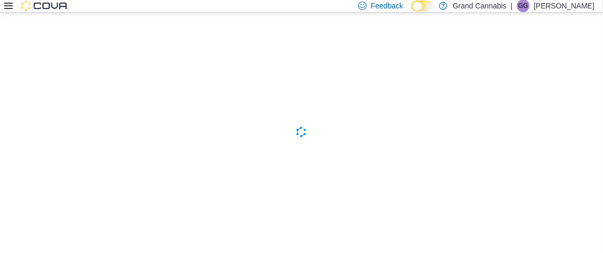 The width and height of the screenshot is (603, 253). I want to click on img: Cova, so click(45, 6).